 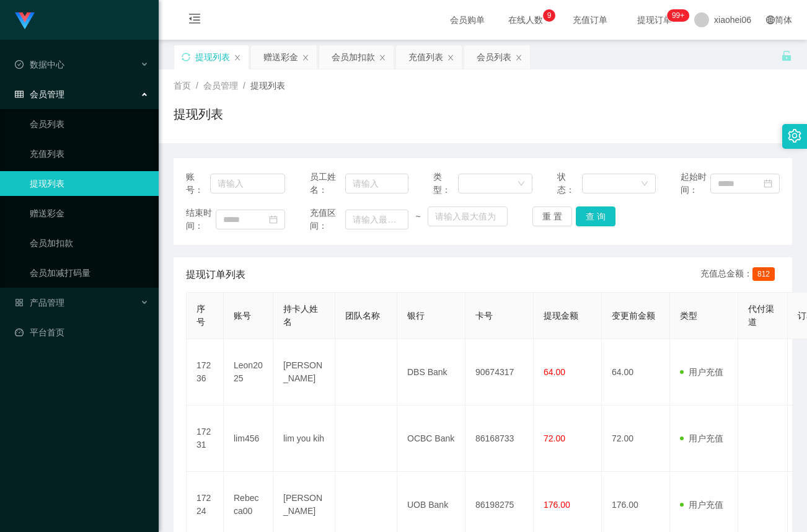 What do you see at coordinates (25, 21) in the screenshot?
I see `img: logo.9652507e.png` at bounding box center [25, 21].